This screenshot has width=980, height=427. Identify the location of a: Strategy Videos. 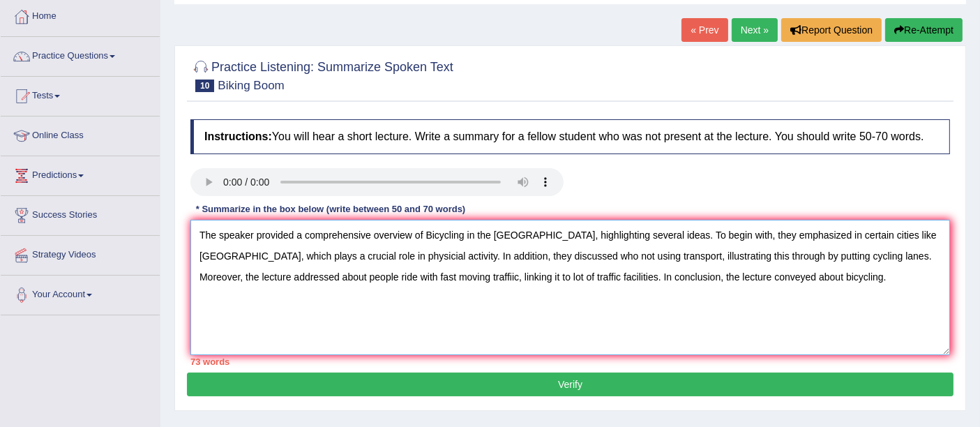
(80, 253).